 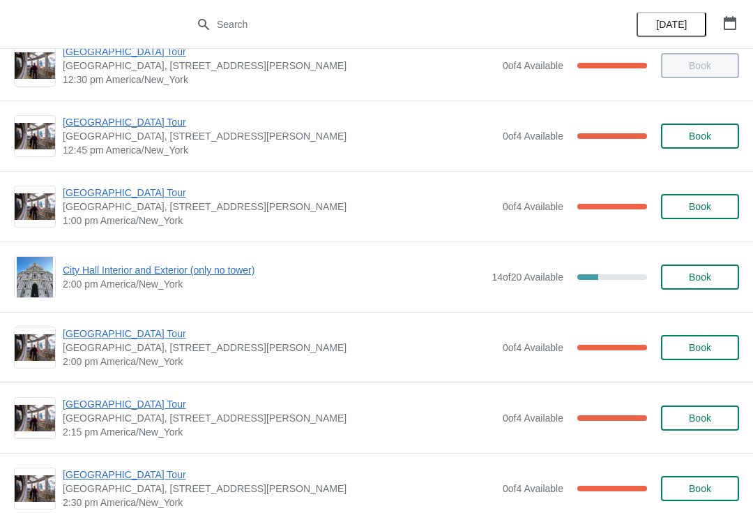 I want to click on span: 12:45 pm America/New_York, so click(x=279, y=150).